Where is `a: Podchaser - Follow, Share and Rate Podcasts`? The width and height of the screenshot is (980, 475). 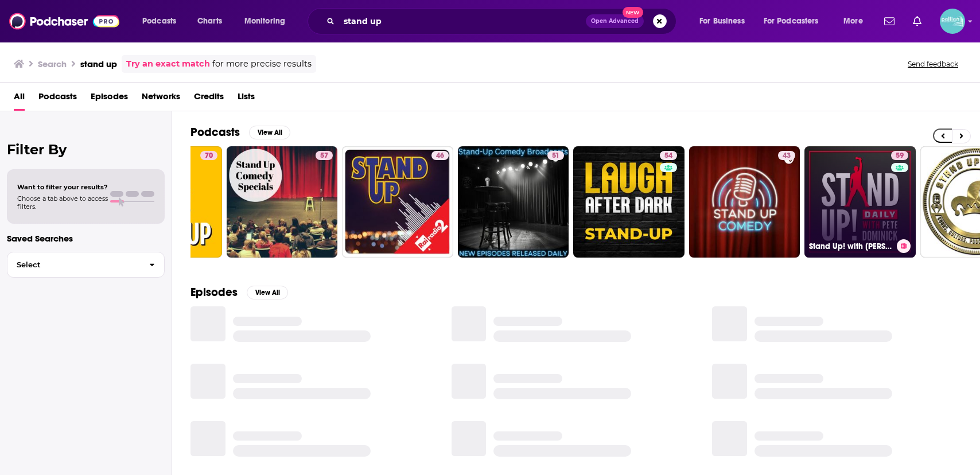
a: Podchaser - Follow, Share and Rate Podcasts is located at coordinates (64, 21).